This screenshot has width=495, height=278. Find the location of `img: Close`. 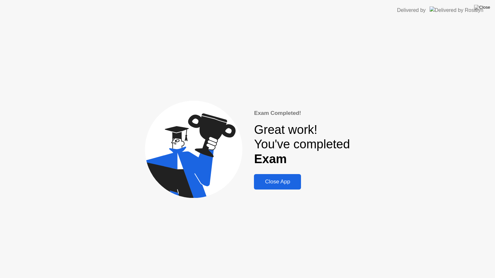

img: Close is located at coordinates (482, 7).